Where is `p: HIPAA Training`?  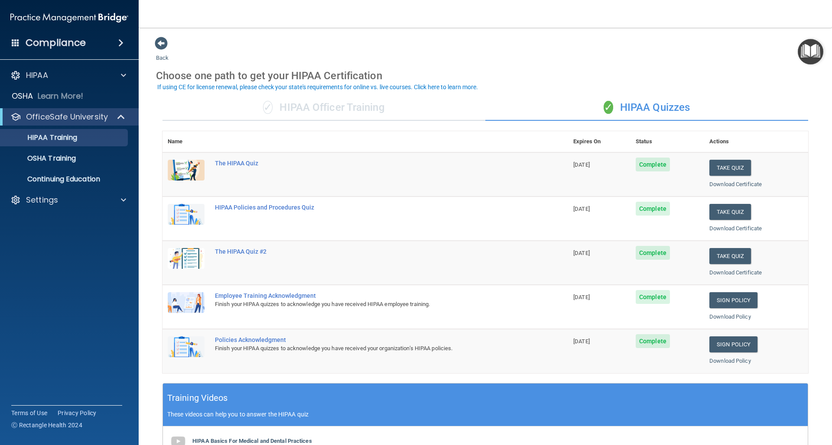
p: HIPAA Training is located at coordinates (41, 138).